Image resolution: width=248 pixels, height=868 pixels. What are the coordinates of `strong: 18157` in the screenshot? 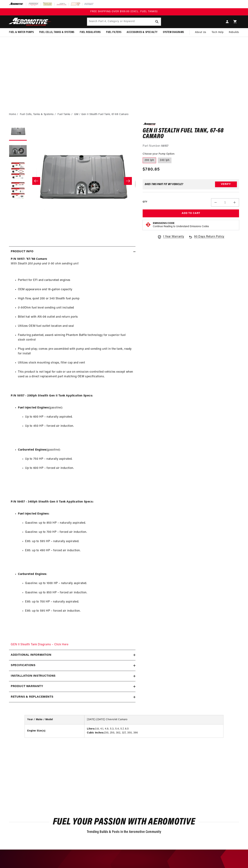 It's located at (165, 146).